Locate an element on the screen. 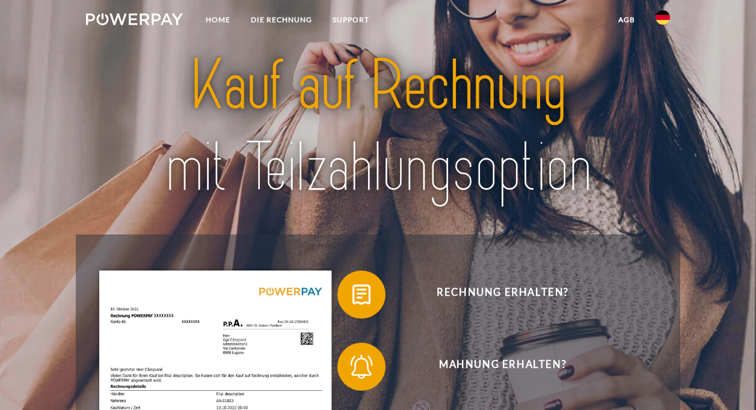  img: de is located at coordinates (663, 17).